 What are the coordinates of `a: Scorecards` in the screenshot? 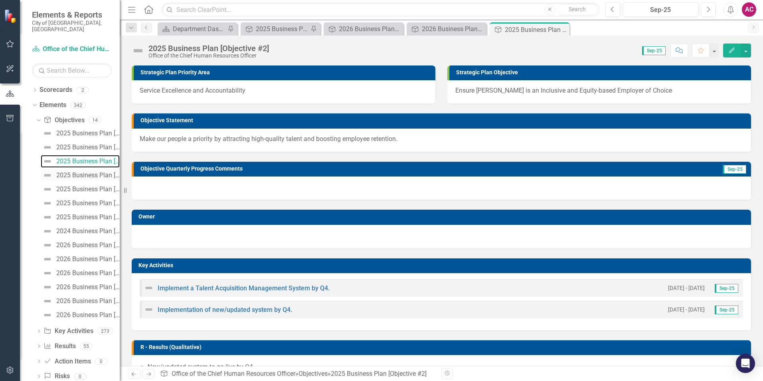 It's located at (56, 90).